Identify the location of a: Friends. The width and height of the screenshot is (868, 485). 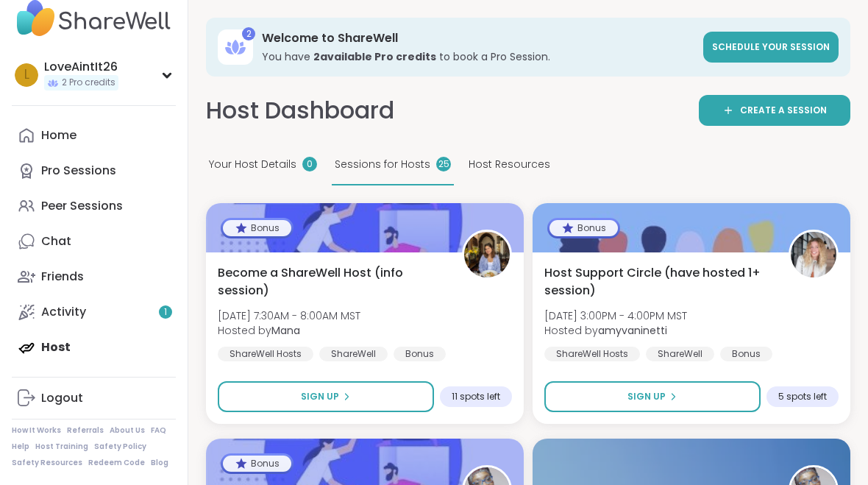
(93, 277).